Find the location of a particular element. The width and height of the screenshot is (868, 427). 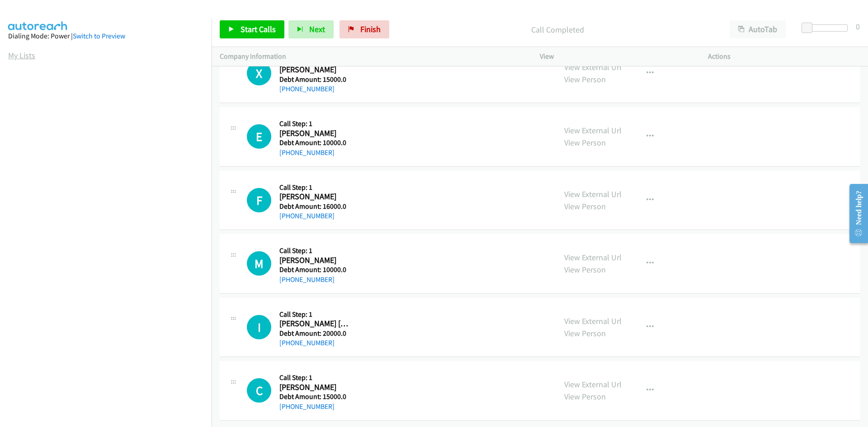

div: Delay between calls (in seconds) is located at coordinates (827, 28).